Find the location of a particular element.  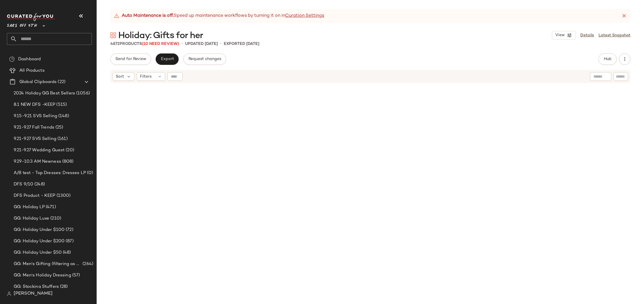

span: GG: Holiday Luxe is located at coordinates (31, 218).